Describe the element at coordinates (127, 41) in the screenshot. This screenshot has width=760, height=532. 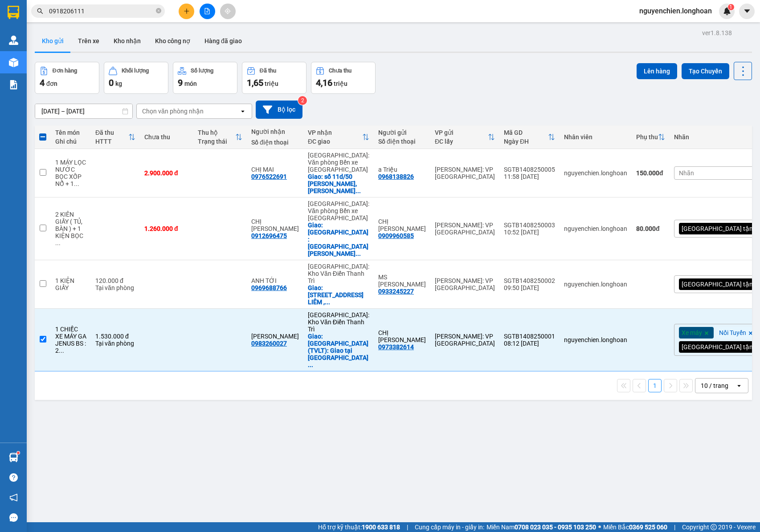
I see `button: Kho nhận` at that location.